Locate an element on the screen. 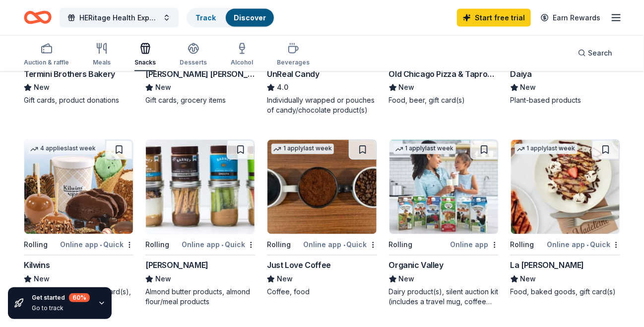 This screenshot has height=327, width=644. div: Dairy product(s), silent auction kit (includes a travel mug, coffee mug, freezer bag, umbrella, m... is located at coordinates (444, 298).